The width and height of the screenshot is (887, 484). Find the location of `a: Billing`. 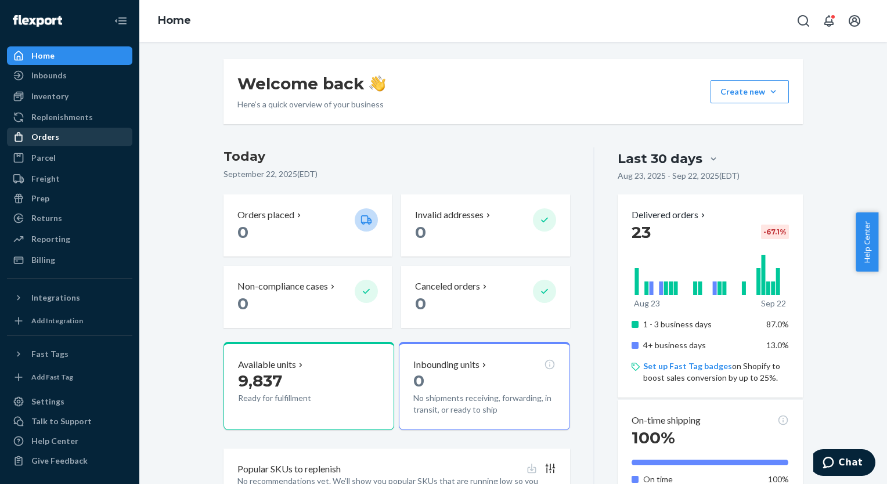

a: Billing is located at coordinates (70, 260).